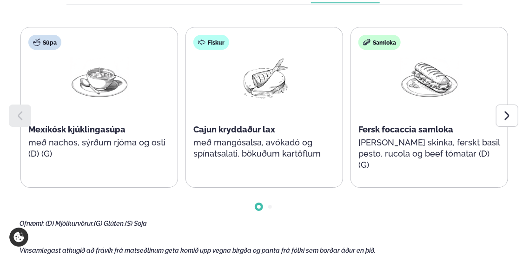 The width and height of the screenshot is (529, 256). I want to click on img: fish.svg, so click(202, 42).